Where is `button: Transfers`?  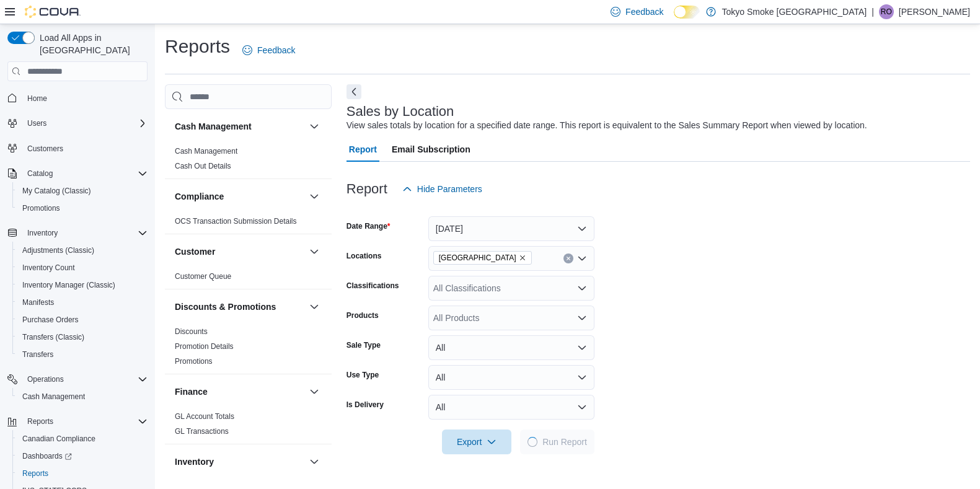
button: Transfers is located at coordinates (82, 354).